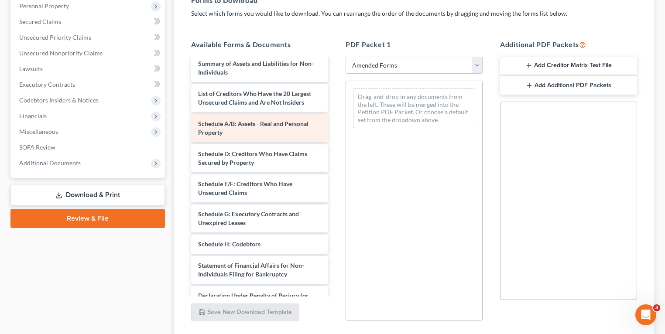 The width and height of the screenshot is (665, 334). I want to click on a: Download & Print, so click(88, 195).